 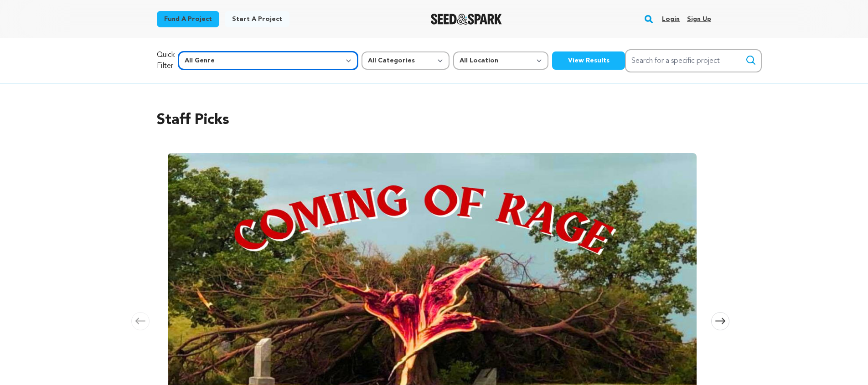 I want to click on a: Start a project, so click(x=257, y=19).